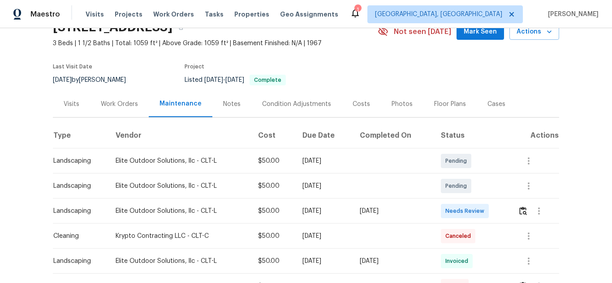 Image resolution: width=612 pixels, height=283 pixels. Describe the element at coordinates (523, 211) in the screenshot. I see `img: Review Icon` at that location.